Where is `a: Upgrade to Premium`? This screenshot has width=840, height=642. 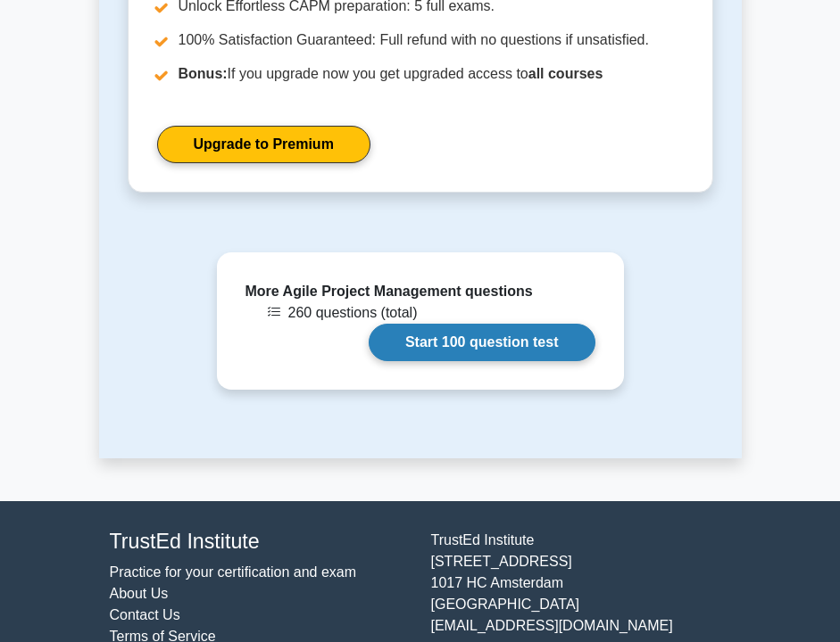
a: Upgrade to Premium is located at coordinates (263, 145).